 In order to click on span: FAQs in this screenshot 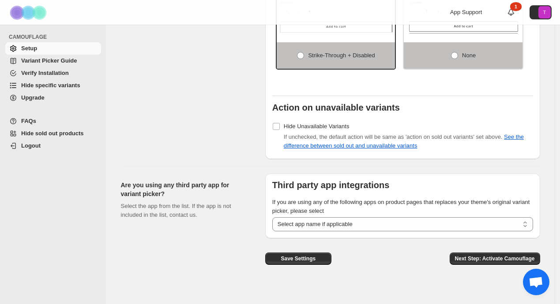, I will do `click(29, 121)`.